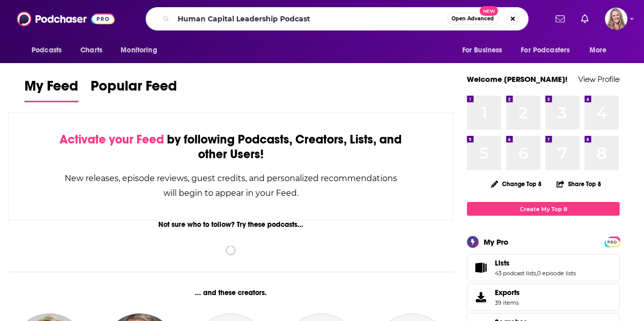 Image resolution: width=644 pixels, height=321 pixels. I want to click on span: For Business, so click(482, 50).